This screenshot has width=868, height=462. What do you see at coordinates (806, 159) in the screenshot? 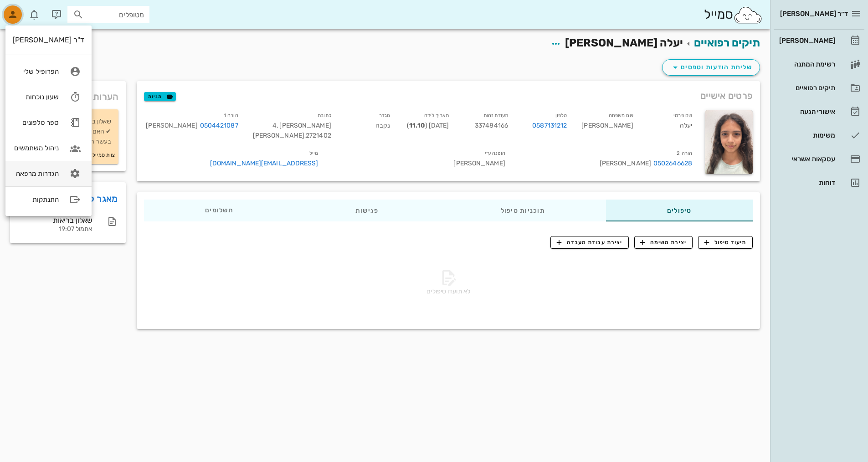
I see `div: עסקאות אשראי` at bounding box center [806, 159].